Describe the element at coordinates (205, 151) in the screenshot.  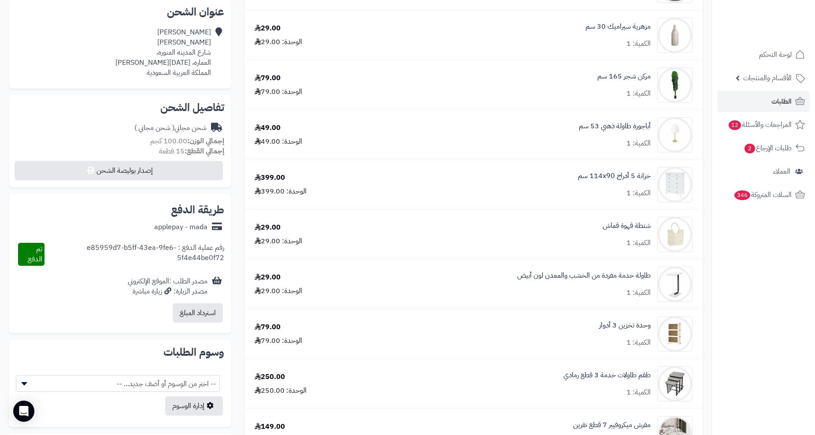
I see `strong: إجمالي القطع:` at that location.